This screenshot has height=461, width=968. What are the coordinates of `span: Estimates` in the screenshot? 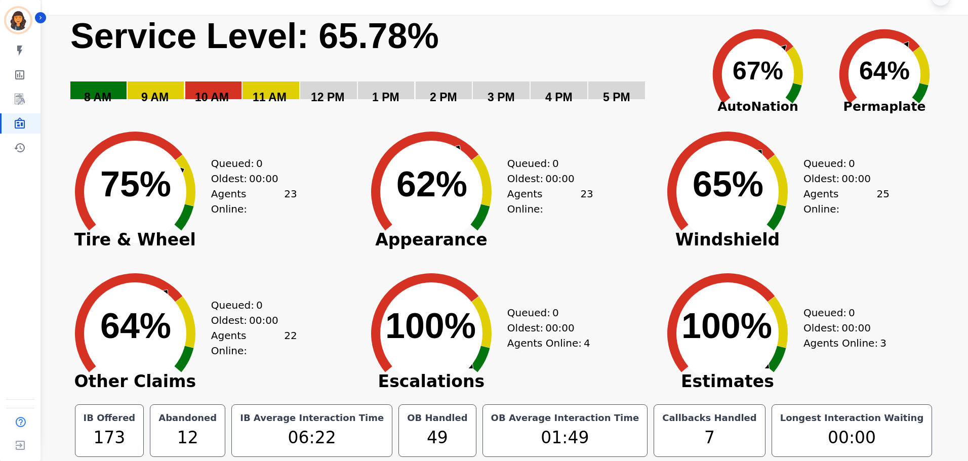 It's located at (728, 382).